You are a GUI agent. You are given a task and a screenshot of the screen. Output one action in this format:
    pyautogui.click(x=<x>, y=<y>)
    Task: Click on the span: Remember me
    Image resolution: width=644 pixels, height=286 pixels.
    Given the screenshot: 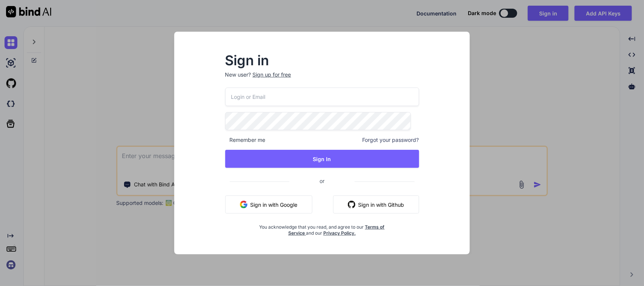 What is the action you would take?
    pyautogui.click(x=245, y=140)
    